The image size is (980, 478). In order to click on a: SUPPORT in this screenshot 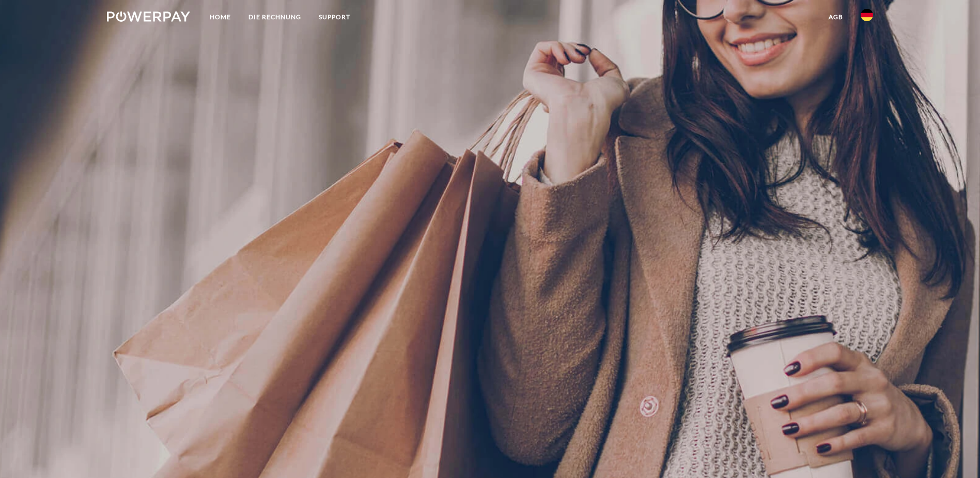, I will do `click(334, 17)`.